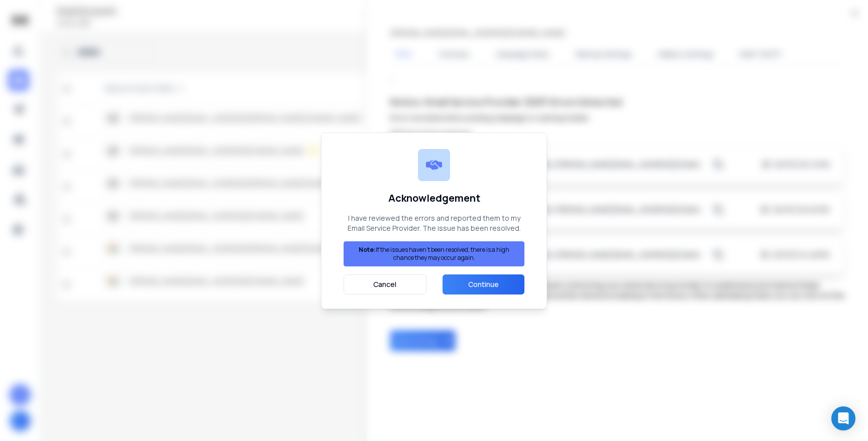 This screenshot has width=868, height=441. What do you see at coordinates (483, 285) in the screenshot?
I see `button: Continue` at bounding box center [483, 285].